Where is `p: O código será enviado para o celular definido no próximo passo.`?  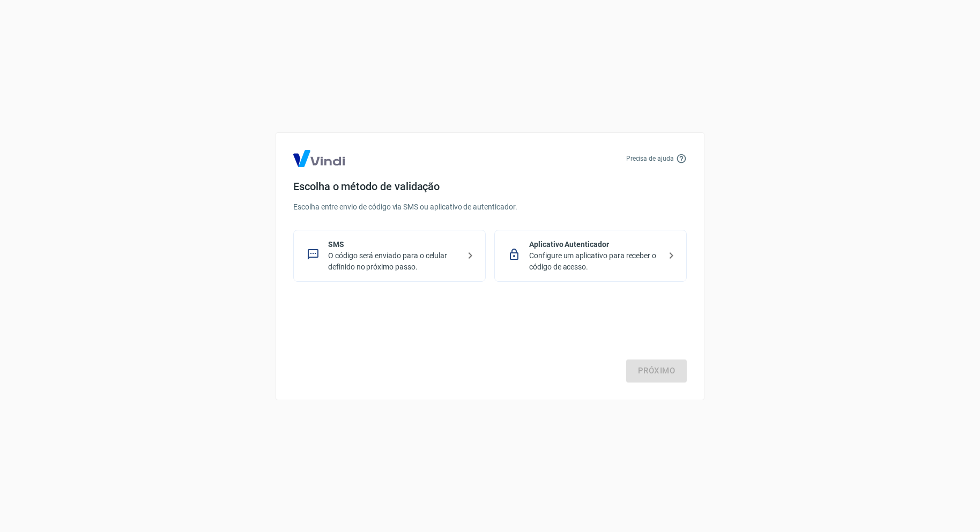 p: O código será enviado para o celular definido no próximo passo. is located at coordinates (393, 261).